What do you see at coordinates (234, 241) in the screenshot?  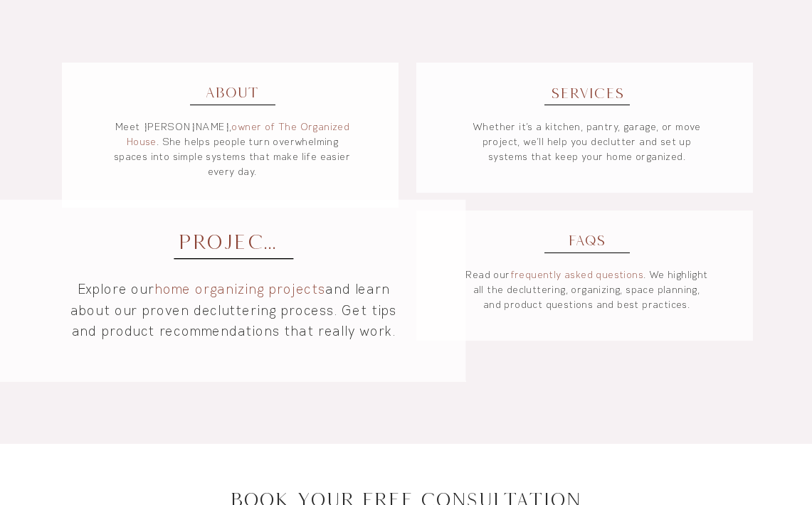 I see `a: PROJECTS` at bounding box center [234, 241].